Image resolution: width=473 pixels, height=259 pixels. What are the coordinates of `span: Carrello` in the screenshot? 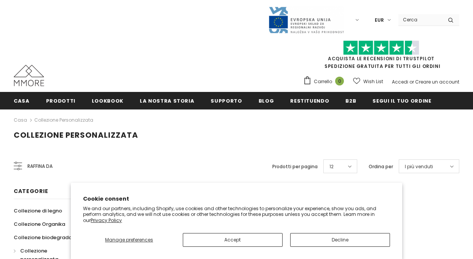 It's located at (323, 82).